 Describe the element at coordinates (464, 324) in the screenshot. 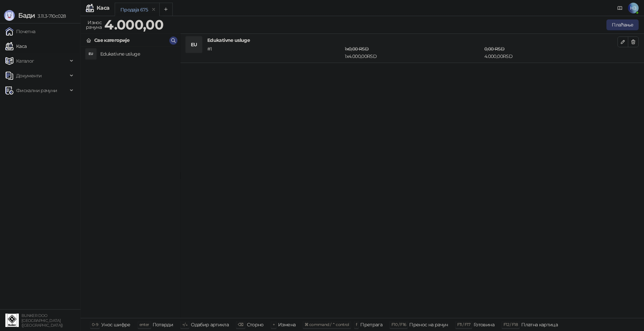

I see `span: F11 / F17` at that location.